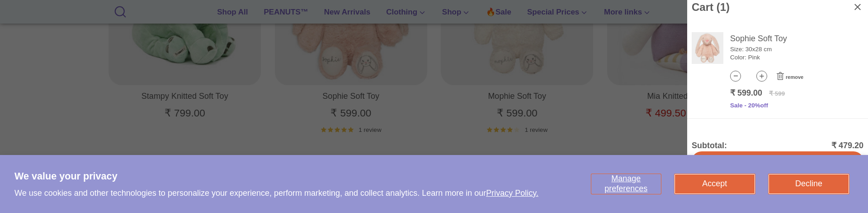 Image resolution: width=868 pixels, height=213 pixels. Describe the element at coordinates (794, 77) in the screenshot. I see `span: remove` at that location.